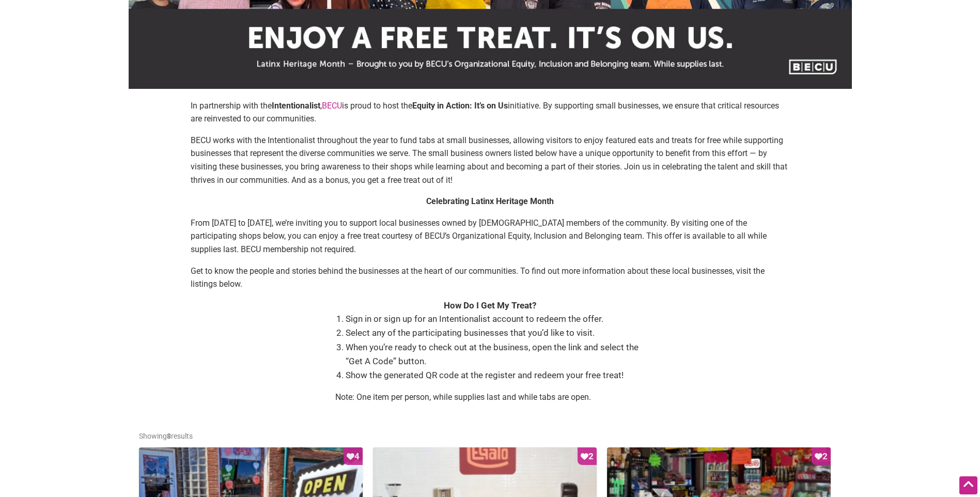  I want to click on p: BECU works with the Intentionalist throughout the year to fund tabs at small businesses, allowing..., so click(490, 160).